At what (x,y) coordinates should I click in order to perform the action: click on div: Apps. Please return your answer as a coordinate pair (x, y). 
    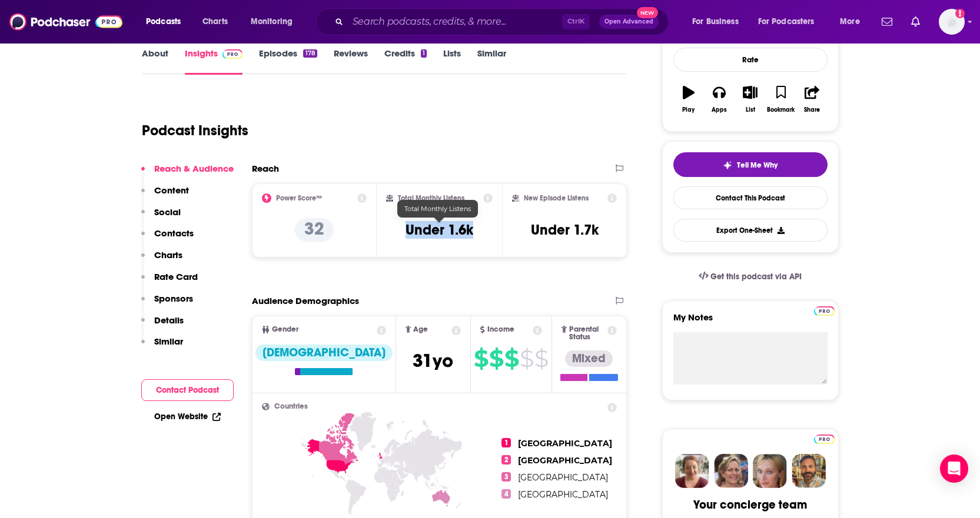
    Looking at the image, I should click on (719, 110).